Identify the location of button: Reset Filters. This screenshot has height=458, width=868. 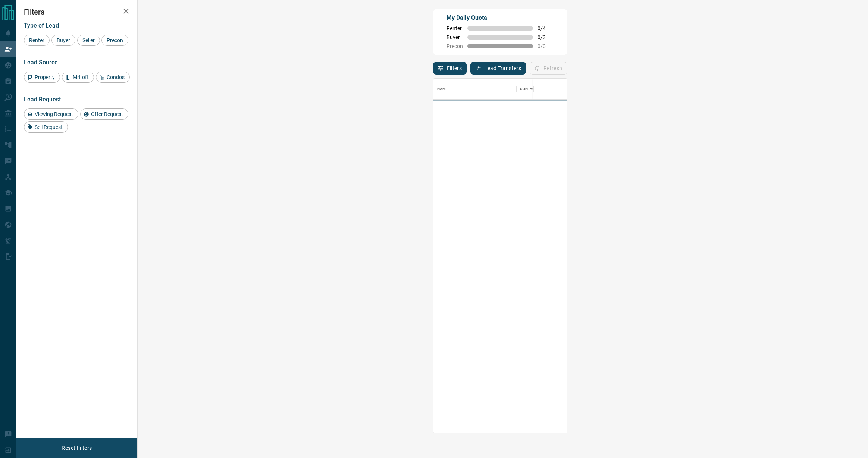
(76, 448).